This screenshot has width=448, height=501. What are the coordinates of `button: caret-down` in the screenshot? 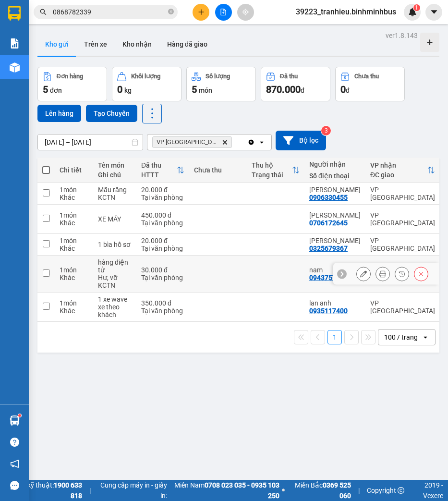 It's located at (434, 12).